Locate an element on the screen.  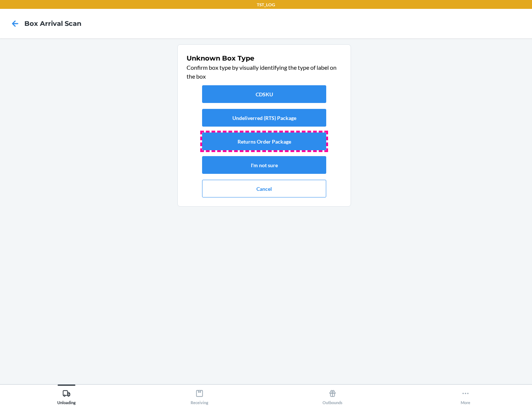
p: TST_LOG is located at coordinates (266, 5).